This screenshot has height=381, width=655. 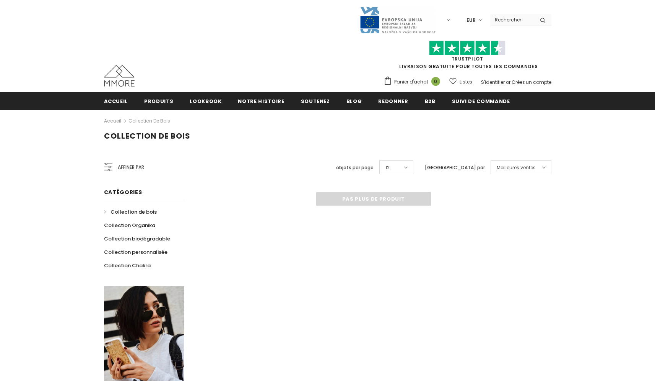 I want to click on span: Affiner par, so click(x=131, y=167).